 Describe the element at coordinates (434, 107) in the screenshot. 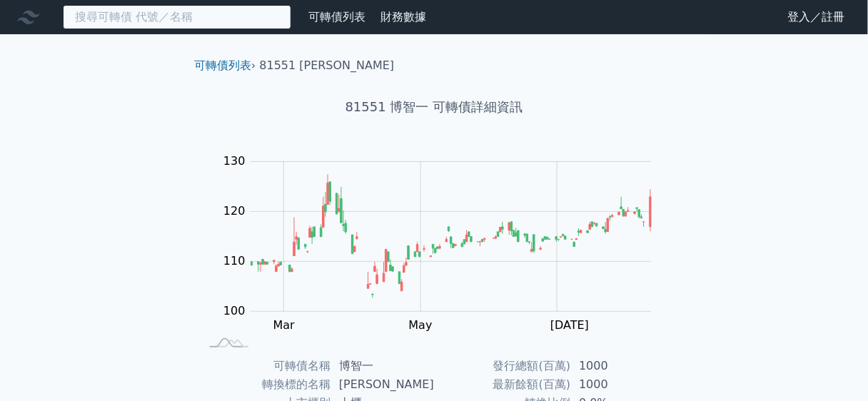

I see `h1: 81551 博智一 可轉債詳細資訊` at that location.